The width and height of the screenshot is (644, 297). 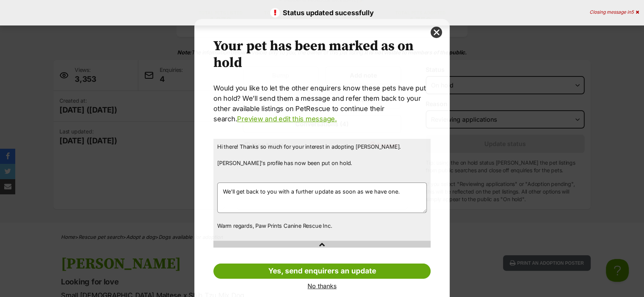 What do you see at coordinates (287, 119) in the screenshot?
I see `a: Preview and edit this message.` at bounding box center [287, 119].